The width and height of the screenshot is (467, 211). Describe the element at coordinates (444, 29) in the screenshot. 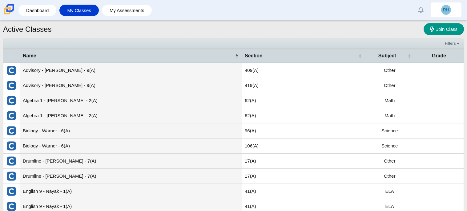

I see `a: Join Class` at that location.